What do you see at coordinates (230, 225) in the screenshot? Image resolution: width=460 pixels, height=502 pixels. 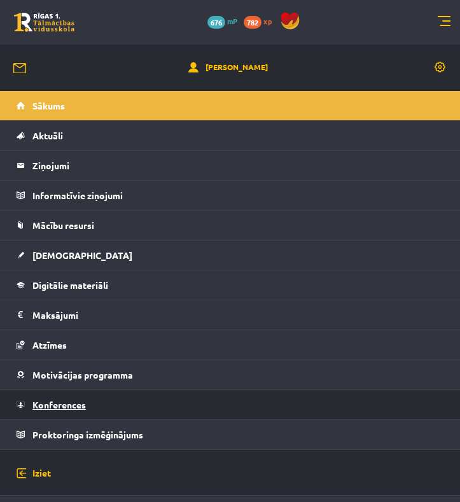 I see `a: Mācību resursi` at bounding box center [230, 225].